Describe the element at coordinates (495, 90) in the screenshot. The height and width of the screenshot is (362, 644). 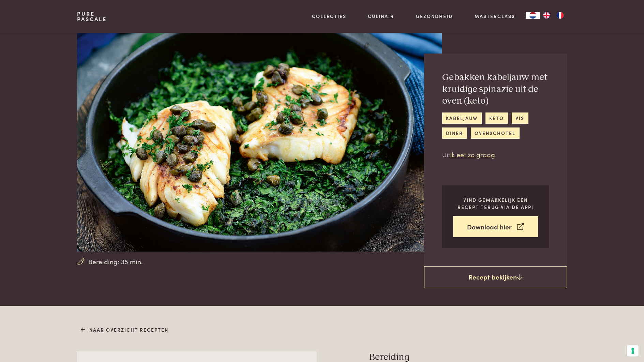
I see `h2: Gebakken kabeljauw met kruidige spinazie uit de oven (keto)` at that location.